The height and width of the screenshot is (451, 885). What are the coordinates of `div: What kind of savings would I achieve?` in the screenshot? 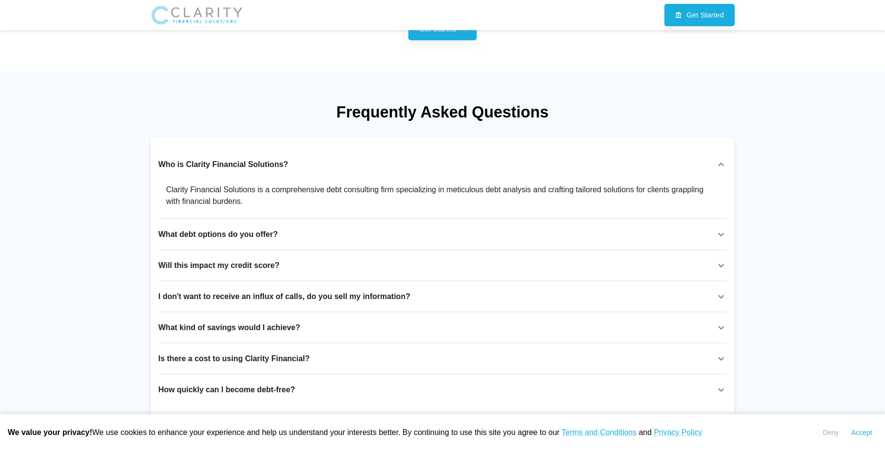 It's located at (443, 327).